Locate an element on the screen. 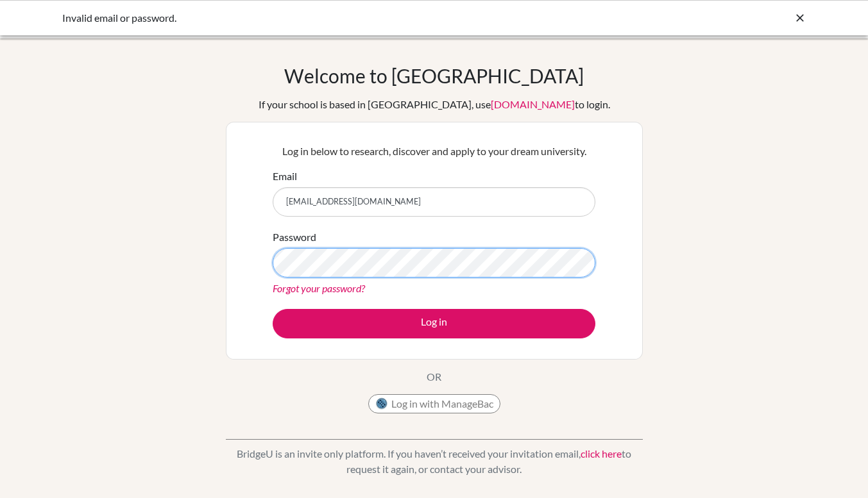 The height and width of the screenshot is (498, 868). button: Log in with ManageBac is located at coordinates (434, 405).